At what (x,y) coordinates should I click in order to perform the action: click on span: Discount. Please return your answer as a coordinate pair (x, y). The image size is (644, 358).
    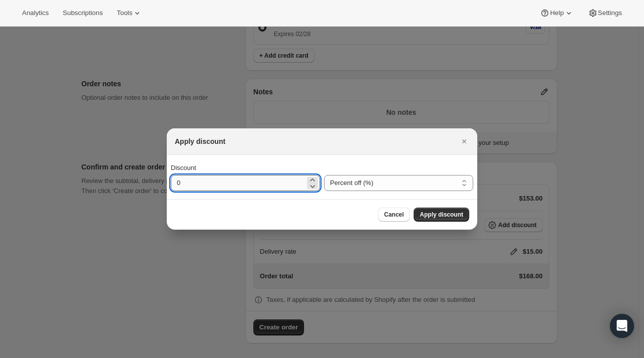
    Looking at the image, I should click on (183, 167).